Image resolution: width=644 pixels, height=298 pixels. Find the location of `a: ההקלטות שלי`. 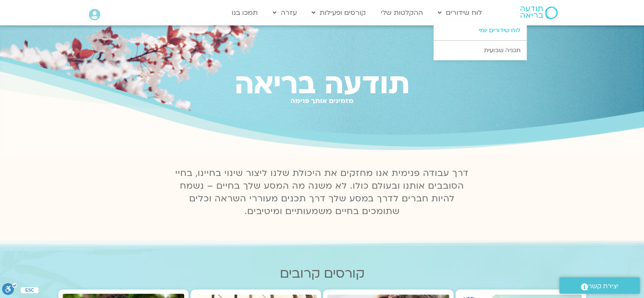

a: ההקלטות שלי is located at coordinates (402, 13).